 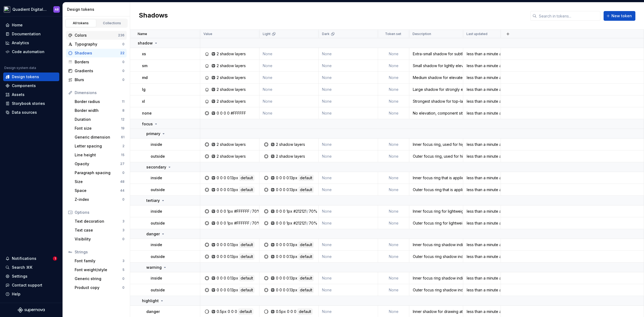 What do you see at coordinates (55, 258) in the screenshot?
I see `span: 1` at bounding box center [55, 258].